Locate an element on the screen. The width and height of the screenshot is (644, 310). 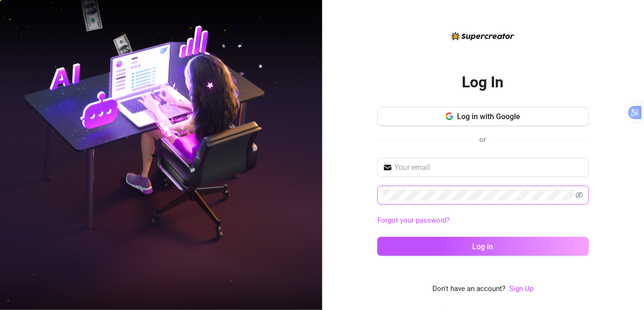
span: eye-invisible is located at coordinates (579, 195).